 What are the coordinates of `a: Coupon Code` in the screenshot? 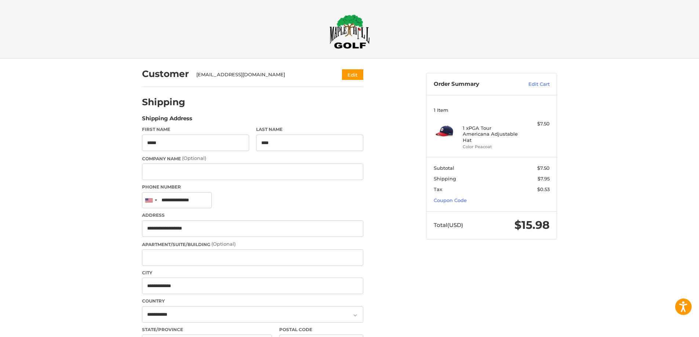 It's located at (450, 200).